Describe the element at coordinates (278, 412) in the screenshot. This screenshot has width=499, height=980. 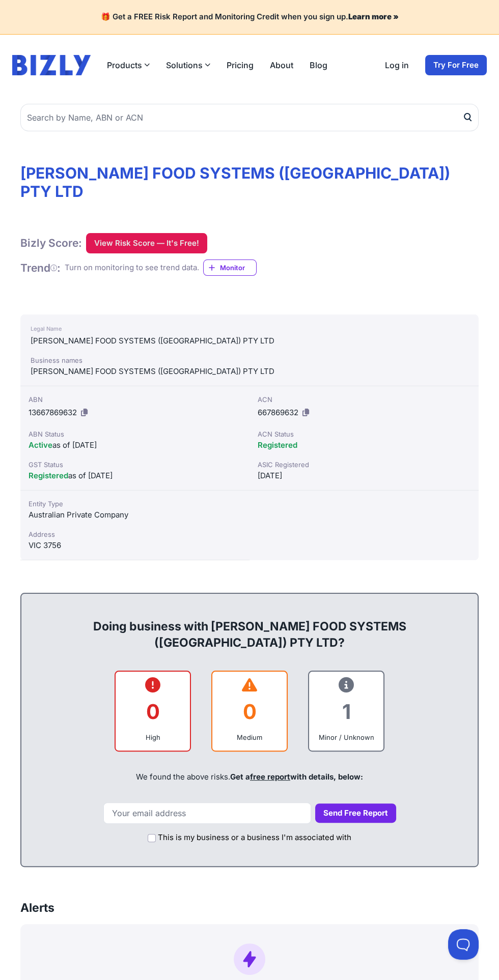
I see `span: 667869632` at that location.